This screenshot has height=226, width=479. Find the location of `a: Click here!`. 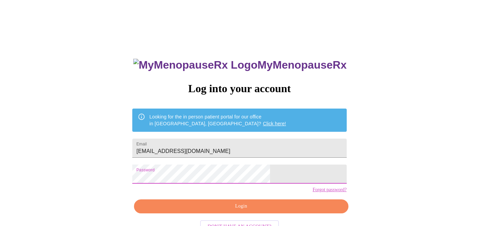

a: Click here! is located at coordinates (275, 124).